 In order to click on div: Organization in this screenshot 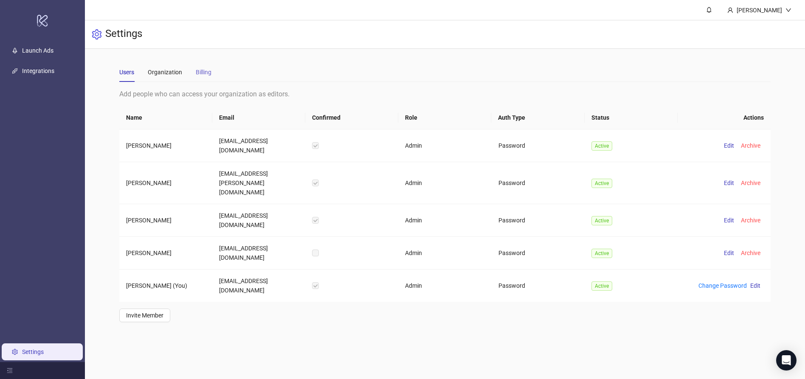, I will do `click(165, 72)`.